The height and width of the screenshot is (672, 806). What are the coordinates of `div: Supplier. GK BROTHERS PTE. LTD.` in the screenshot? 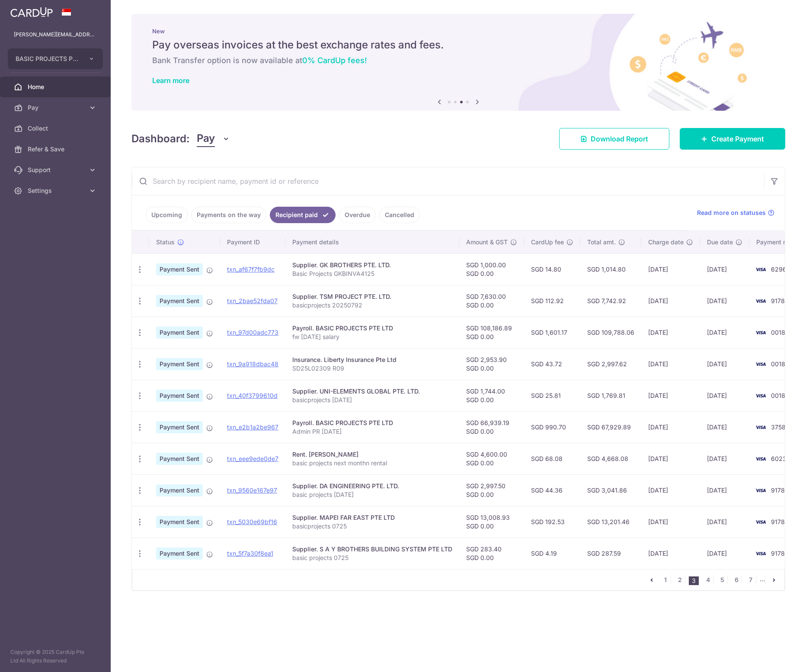 It's located at (372, 265).